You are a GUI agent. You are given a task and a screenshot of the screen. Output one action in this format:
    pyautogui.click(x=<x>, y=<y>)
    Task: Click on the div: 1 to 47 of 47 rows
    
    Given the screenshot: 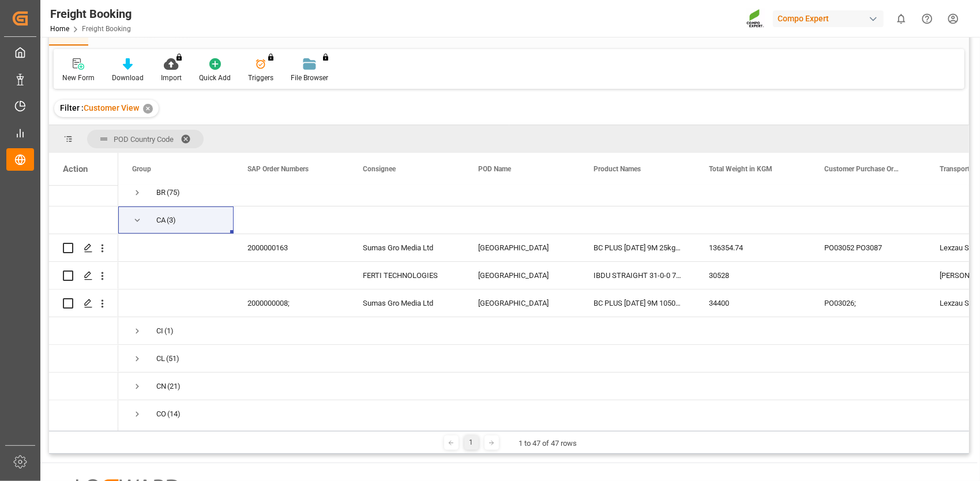 What is the action you would take?
    pyautogui.click(x=548, y=443)
    